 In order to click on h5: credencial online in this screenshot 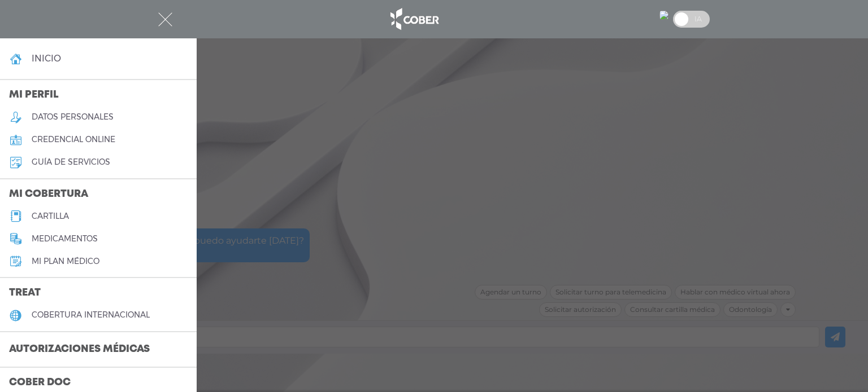, I will do `click(74, 140)`.